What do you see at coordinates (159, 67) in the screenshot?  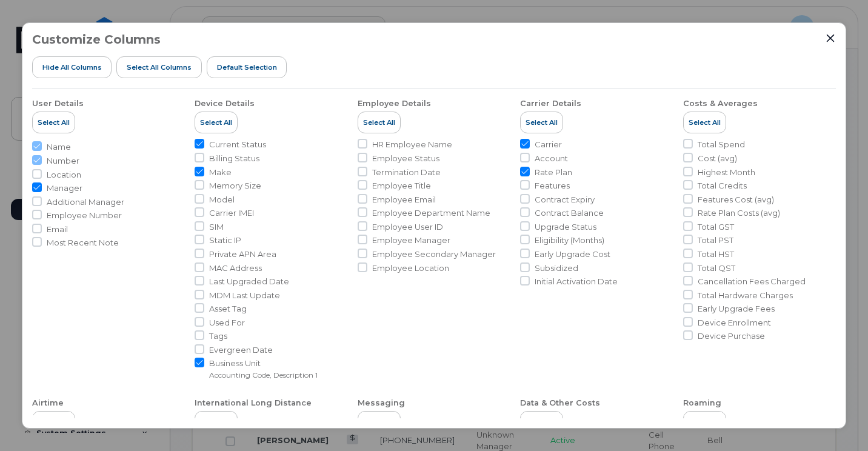 I see `button: Select all Columns` at bounding box center [159, 67].